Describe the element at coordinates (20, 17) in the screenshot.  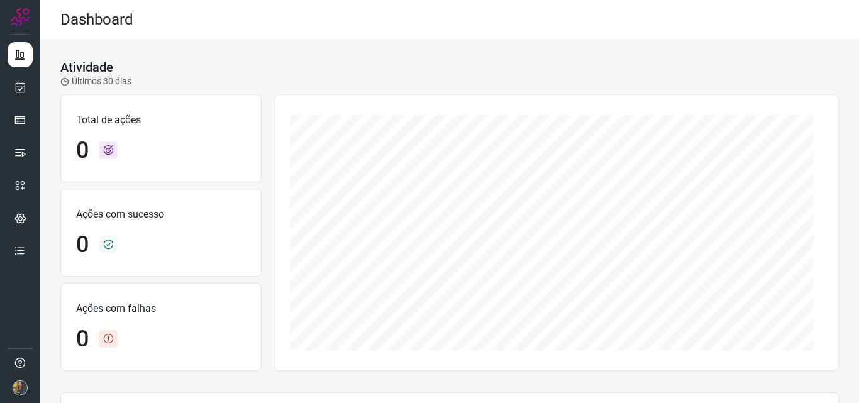
I see `img: Logo` at that location.